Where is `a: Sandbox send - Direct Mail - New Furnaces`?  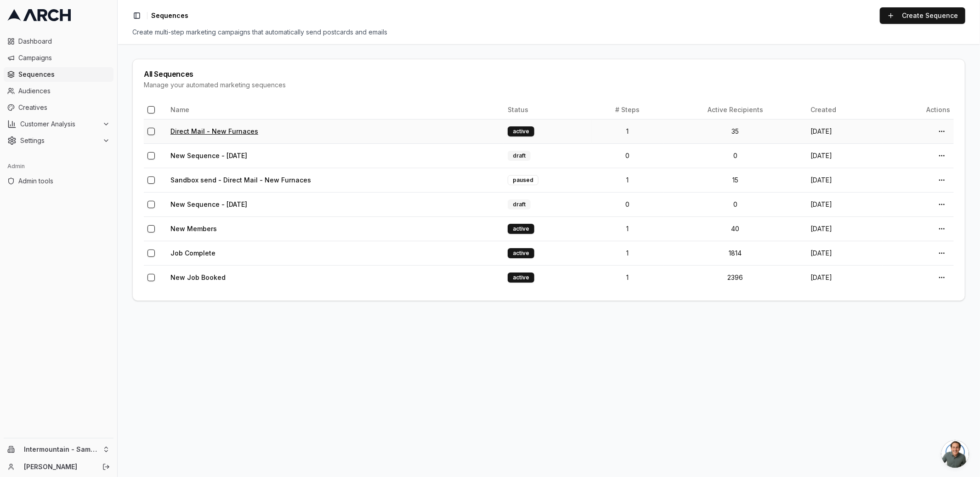
a: Sandbox send - Direct Mail - New Furnaces is located at coordinates (240, 179).